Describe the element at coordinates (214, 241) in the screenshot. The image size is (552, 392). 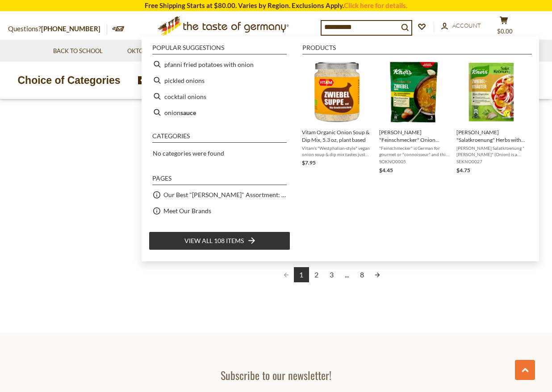
I see `span: View all 108 items` at that location.